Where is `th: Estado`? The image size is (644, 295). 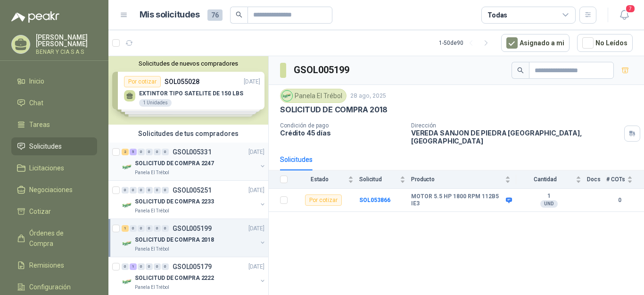
th: Estado is located at coordinates (327, 180).